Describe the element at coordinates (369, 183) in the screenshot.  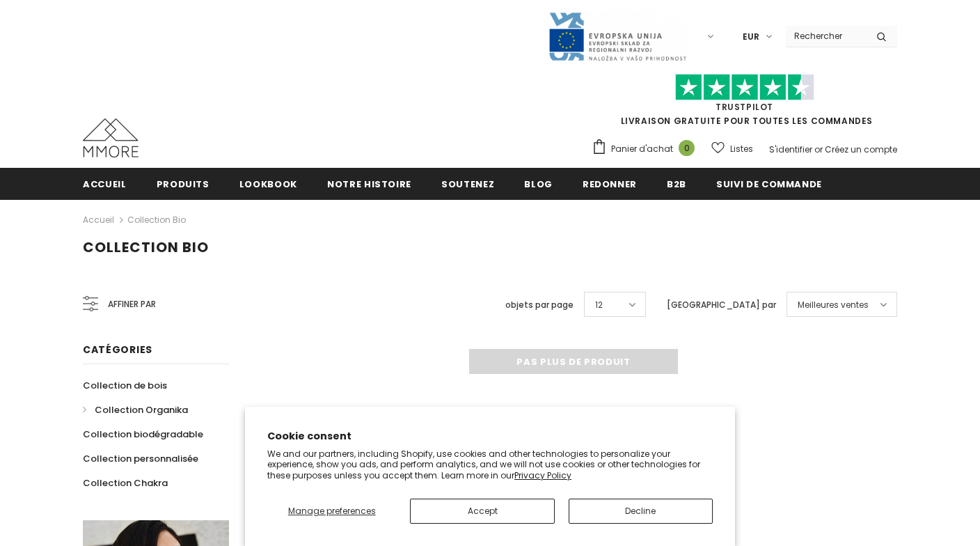
I see `a: Notre histoire` at that location.